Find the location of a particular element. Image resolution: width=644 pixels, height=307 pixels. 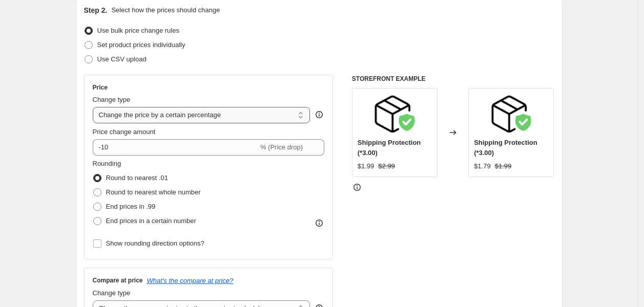

span: % (Price drop) is located at coordinates (281, 147).